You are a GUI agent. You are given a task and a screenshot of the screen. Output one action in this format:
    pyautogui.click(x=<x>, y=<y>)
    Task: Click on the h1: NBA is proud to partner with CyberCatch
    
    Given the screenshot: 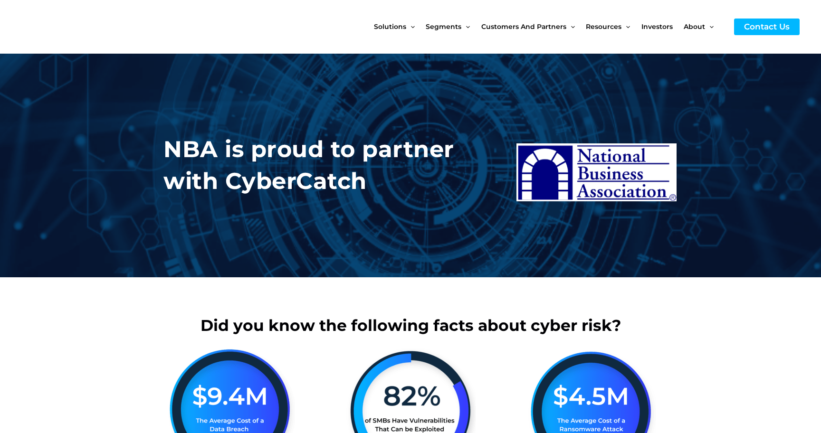 What is the action you would take?
    pyautogui.click(x=325, y=165)
    